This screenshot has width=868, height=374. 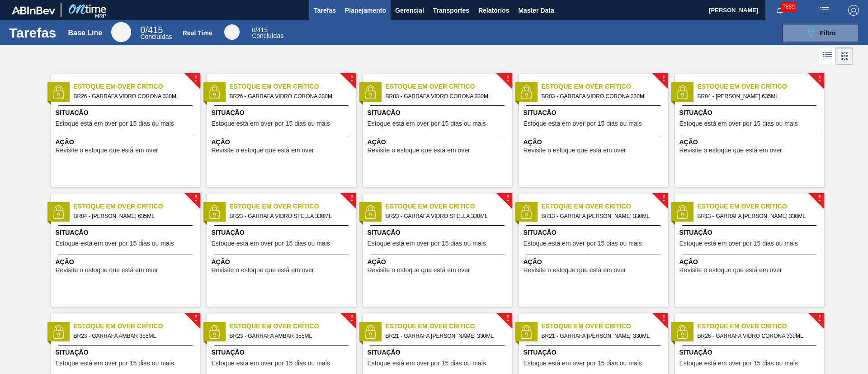 I want to click on img: userActions, so click(x=825, y=11).